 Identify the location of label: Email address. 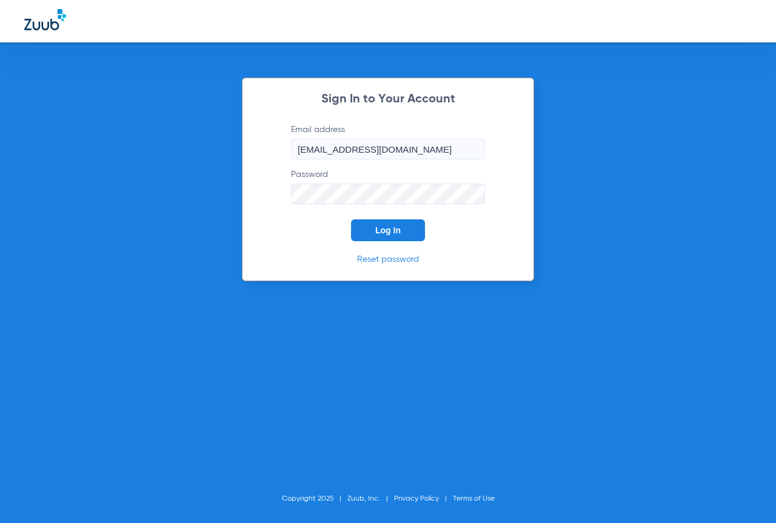
(388, 141).